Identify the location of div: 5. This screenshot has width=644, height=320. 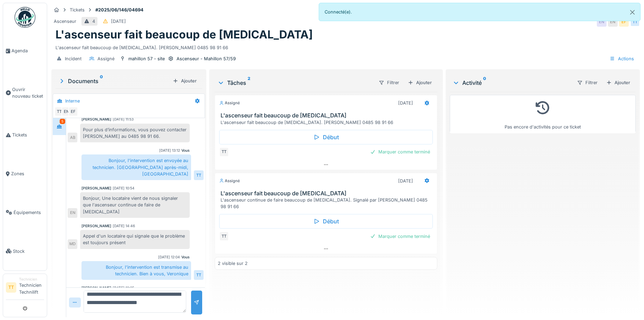
(63, 121).